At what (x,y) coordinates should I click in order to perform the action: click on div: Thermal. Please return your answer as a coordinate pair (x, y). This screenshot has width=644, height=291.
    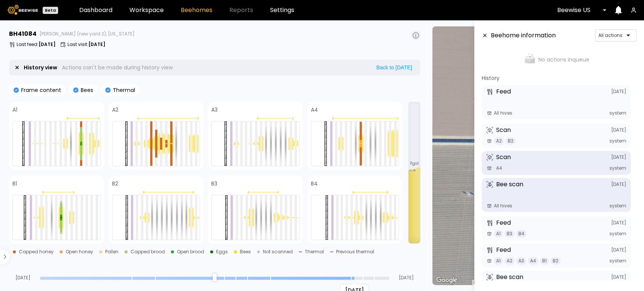
    Looking at the image, I should click on (314, 252).